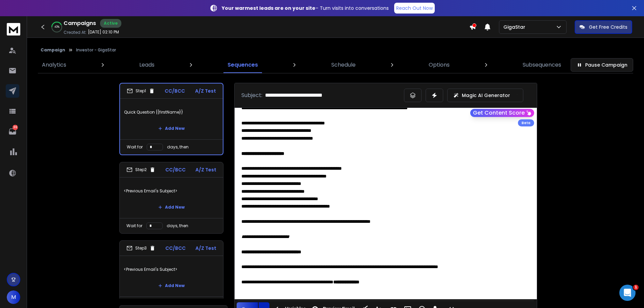 The width and height of the screenshot is (644, 308). I want to click on p: Leads, so click(147, 65).